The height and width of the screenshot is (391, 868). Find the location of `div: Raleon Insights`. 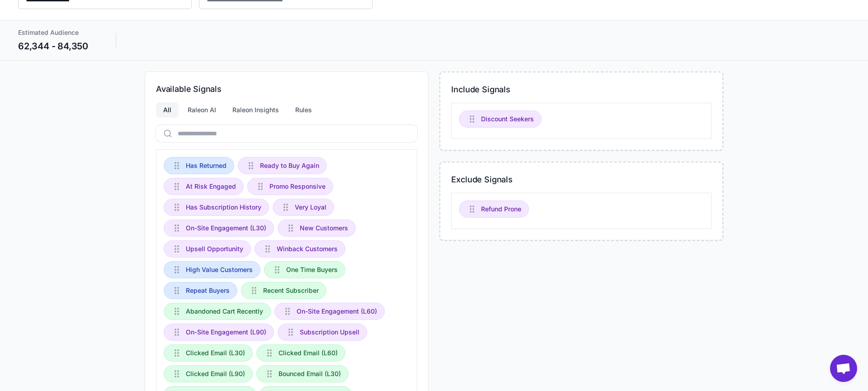

div: Raleon Insights is located at coordinates (256, 110).